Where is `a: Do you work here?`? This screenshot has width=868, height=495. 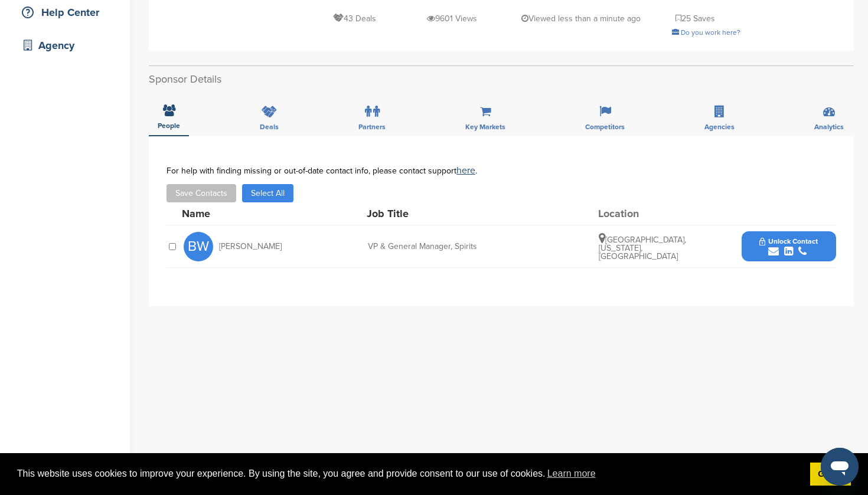
a: Do you work here? is located at coordinates (706, 33).